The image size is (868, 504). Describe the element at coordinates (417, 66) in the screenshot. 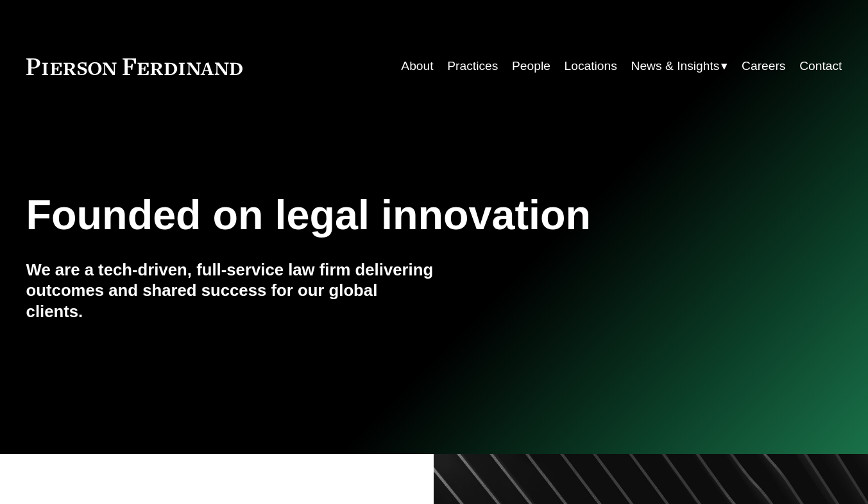

I see `a: About` at that location.